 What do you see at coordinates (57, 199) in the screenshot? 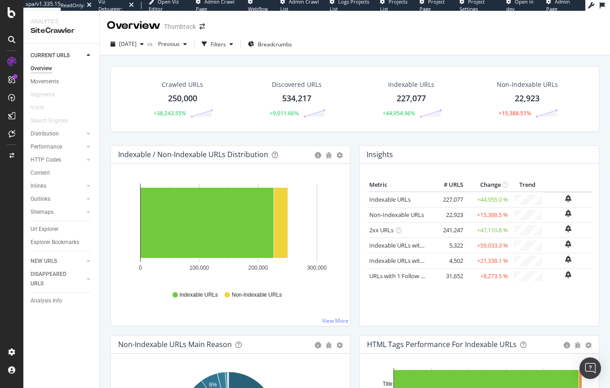
I see `a: Outlinks` at bounding box center [57, 199].